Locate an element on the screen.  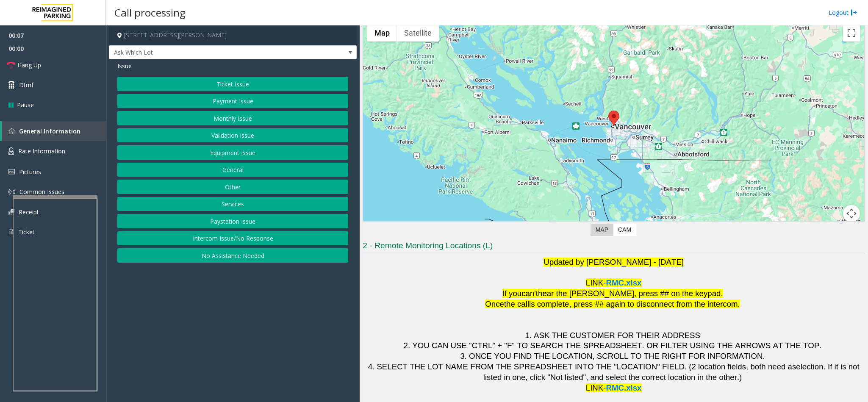
span: Pause is located at coordinates (26, 104).